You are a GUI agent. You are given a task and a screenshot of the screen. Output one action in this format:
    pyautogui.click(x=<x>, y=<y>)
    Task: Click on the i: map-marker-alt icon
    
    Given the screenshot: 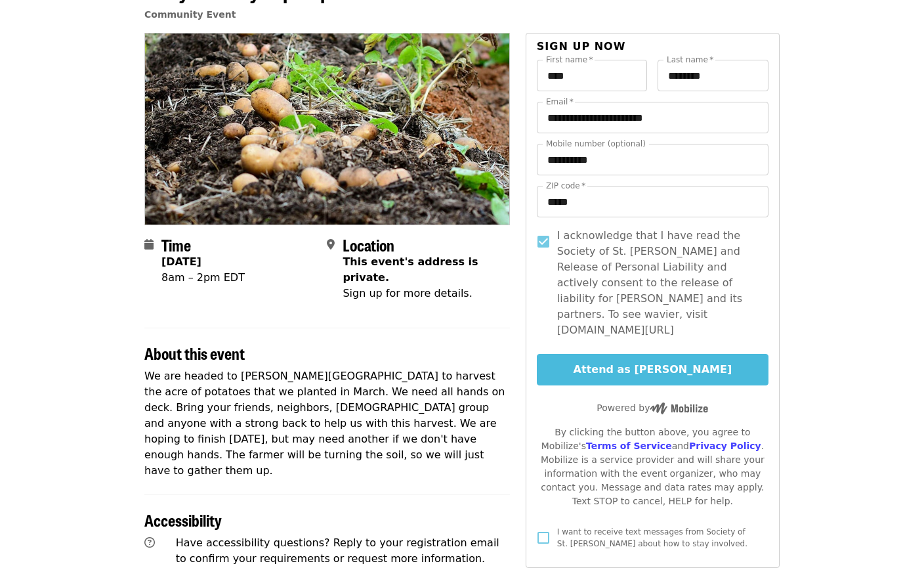 What is the action you would take?
    pyautogui.click(x=330, y=244)
    